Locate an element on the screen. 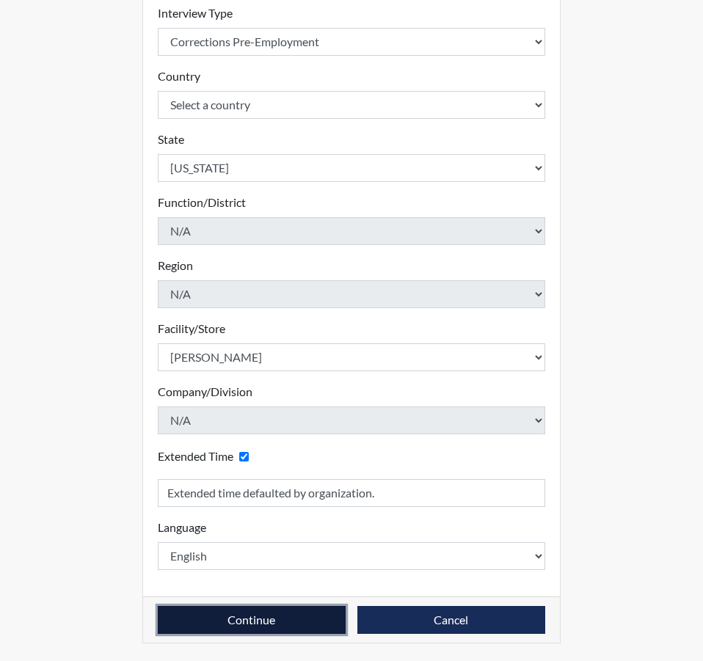 The image size is (703, 661). label: Country is located at coordinates (179, 76).